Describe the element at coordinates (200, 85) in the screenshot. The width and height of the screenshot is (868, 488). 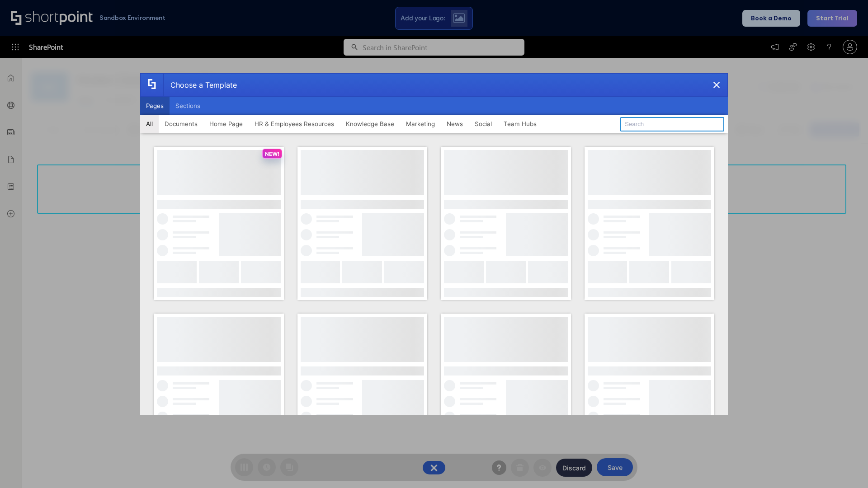
I see `div: Choose a Template` at that location.